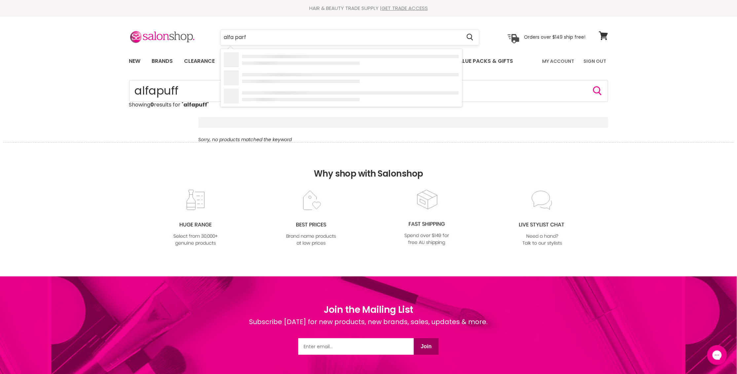  What do you see at coordinates (543, 218) in the screenshot?
I see `img: chat_c0a1c8f7-3133-4fc6-855f-7264552747f6.jpg` at bounding box center [543, 218].